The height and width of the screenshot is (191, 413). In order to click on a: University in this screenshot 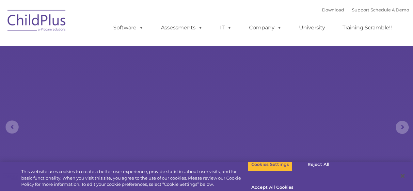, I will do `click(312, 28)`.